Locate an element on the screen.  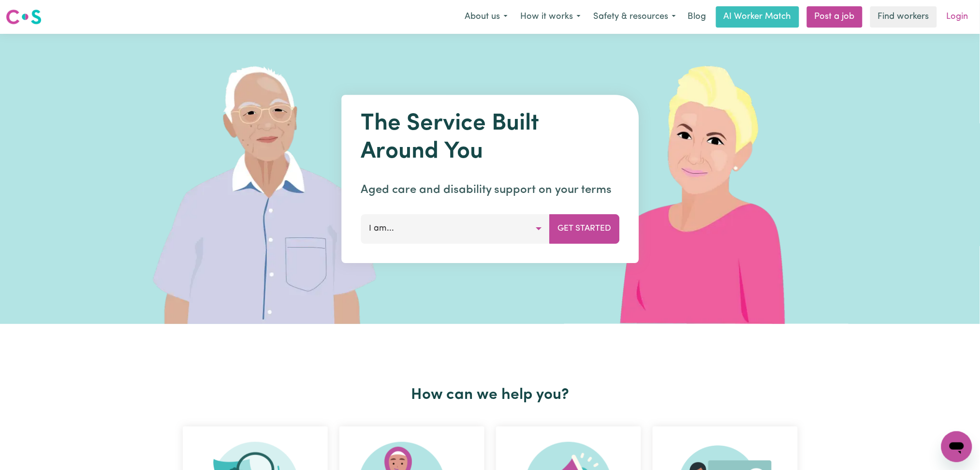
button: Safety & resources is located at coordinates (634, 17).